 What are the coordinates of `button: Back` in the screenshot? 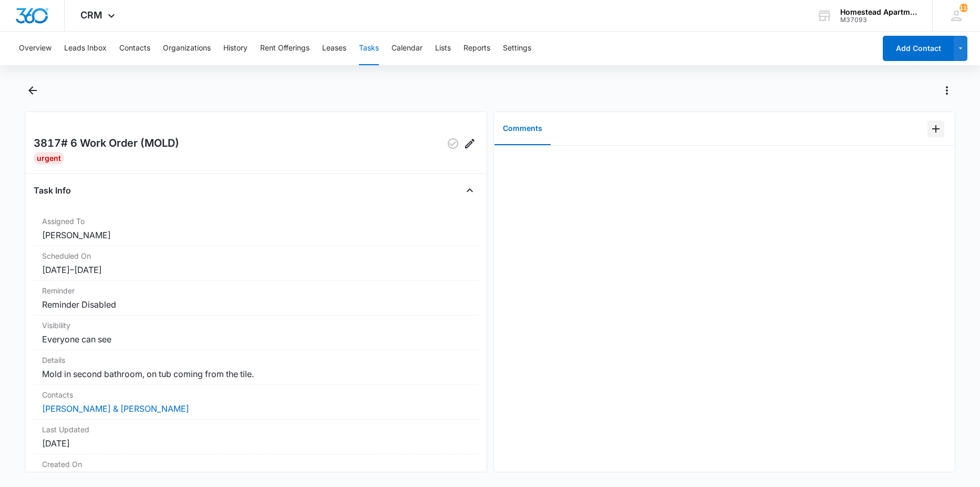 It's located at (33, 91).